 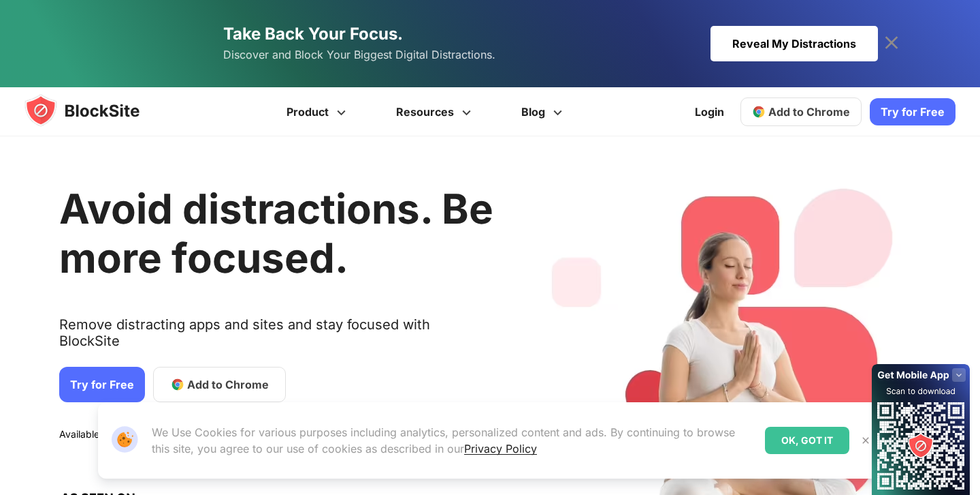 I want to click on text: Available On, so click(x=87, y=435).